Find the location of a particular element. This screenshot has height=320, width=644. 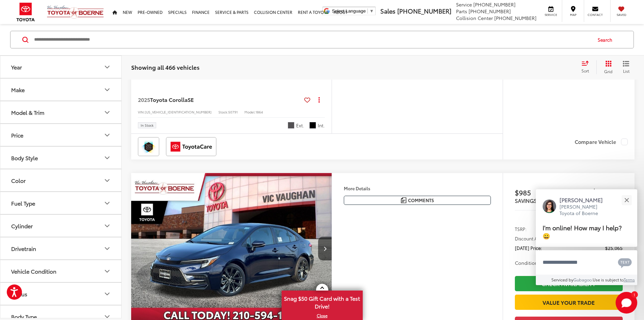

span: Model: is located at coordinates (250, 111).